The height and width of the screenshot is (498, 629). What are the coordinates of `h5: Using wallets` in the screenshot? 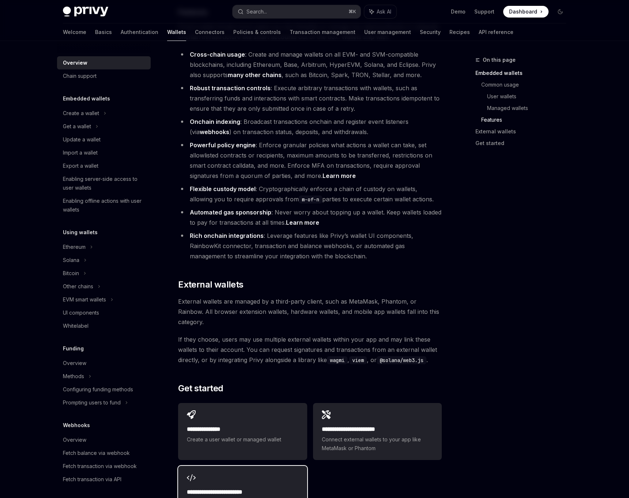 It's located at (80, 233).